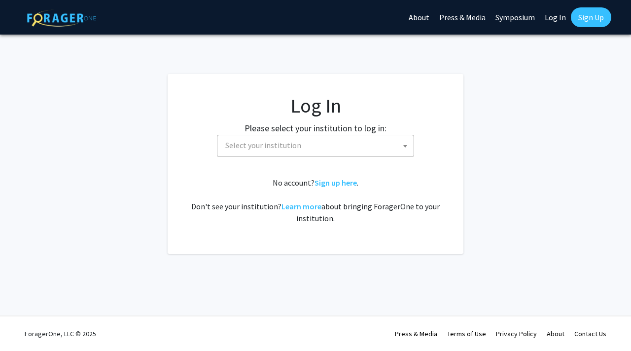  What do you see at coordinates (62, 18) in the screenshot?
I see `img: ForagerOne Logo` at bounding box center [62, 18].